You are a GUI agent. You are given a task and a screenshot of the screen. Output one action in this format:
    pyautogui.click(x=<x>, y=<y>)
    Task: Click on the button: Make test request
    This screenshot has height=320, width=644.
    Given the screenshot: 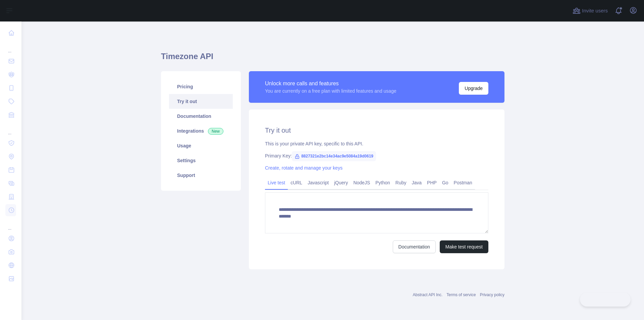 What is the action you would take?
    pyautogui.click(x=464, y=247)
    